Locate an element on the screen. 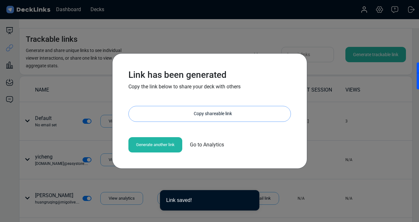 The width and height of the screenshot is (419, 222). h3: Link has been generated is located at coordinates (210, 75).